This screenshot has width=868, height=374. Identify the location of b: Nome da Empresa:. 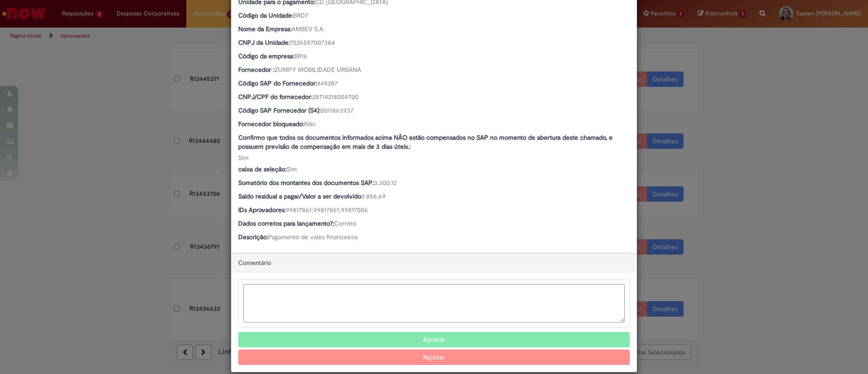
(265, 29).